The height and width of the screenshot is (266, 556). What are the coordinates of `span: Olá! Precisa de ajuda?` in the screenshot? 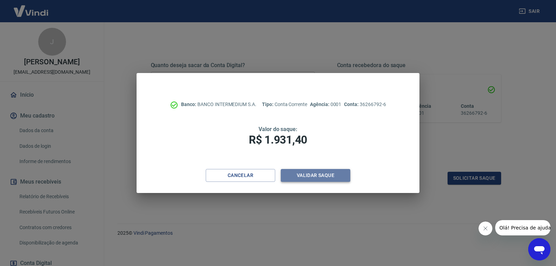 It's located at (31, 8).